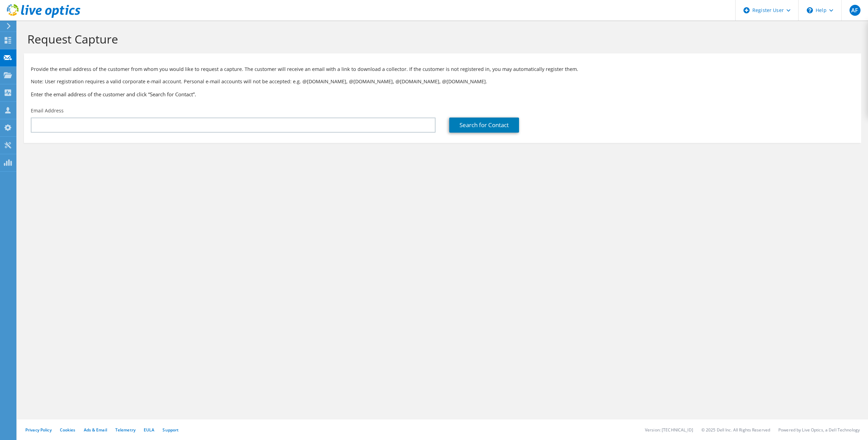 Image resolution: width=868 pixels, height=440 pixels. I want to click on a: EULA, so click(149, 429).